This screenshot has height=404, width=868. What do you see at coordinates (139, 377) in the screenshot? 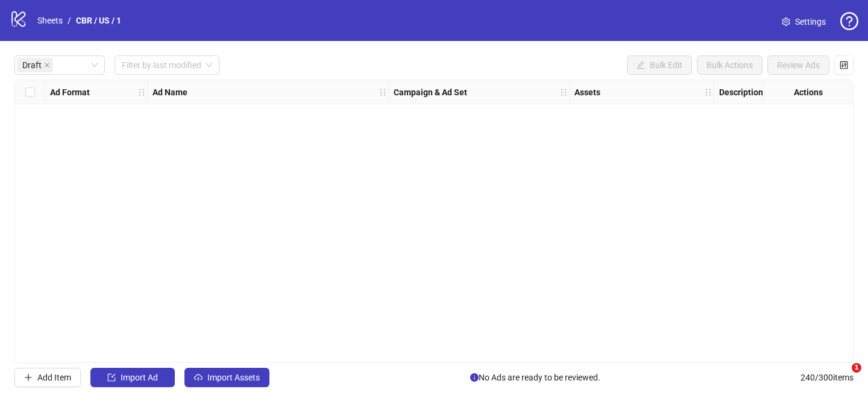
I see `span: Import Ad` at bounding box center [139, 377].